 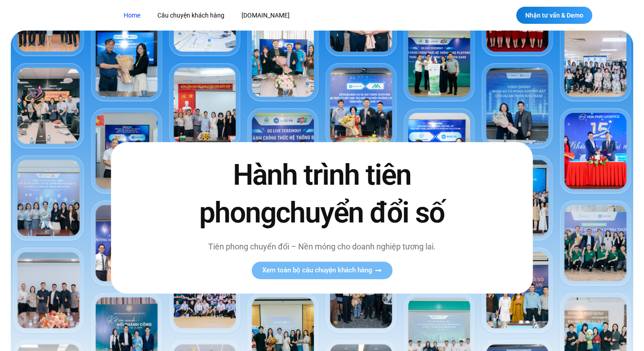 I want to click on span: chuyển đổi số, so click(x=360, y=212).